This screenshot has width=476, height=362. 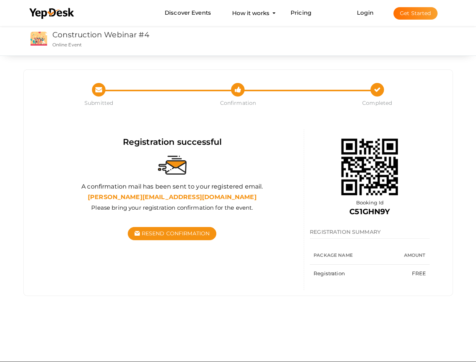 What do you see at coordinates (172, 165) in the screenshot?
I see `img: sent-email.svg` at bounding box center [172, 165].